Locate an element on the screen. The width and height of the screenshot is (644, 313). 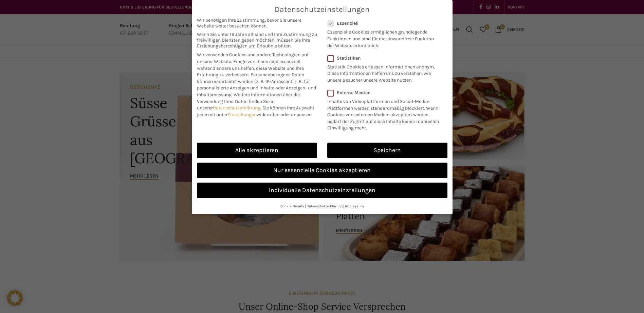
a: Nur essenzielle Cookies akzeptieren is located at coordinates (322, 170).